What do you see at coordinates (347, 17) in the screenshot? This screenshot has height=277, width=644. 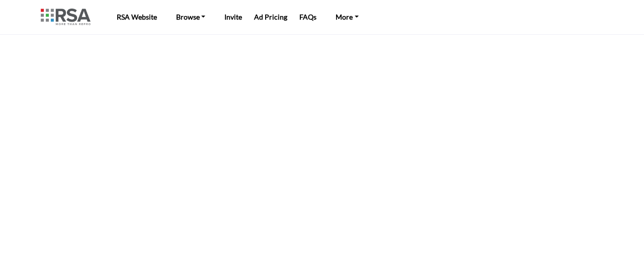 I see `a: More` at bounding box center [347, 17].